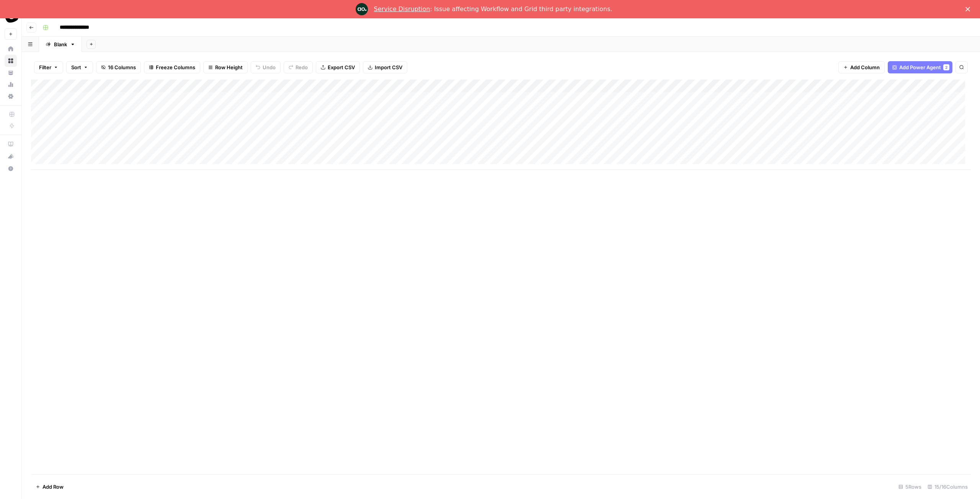  Describe the element at coordinates (118, 67) in the screenshot. I see `button: 16 Columns` at that location.